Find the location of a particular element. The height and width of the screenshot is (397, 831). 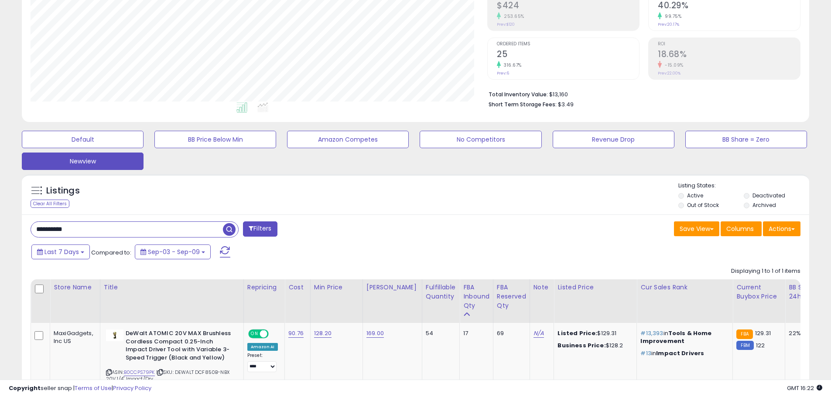

small: -15.09% is located at coordinates (673, 65).